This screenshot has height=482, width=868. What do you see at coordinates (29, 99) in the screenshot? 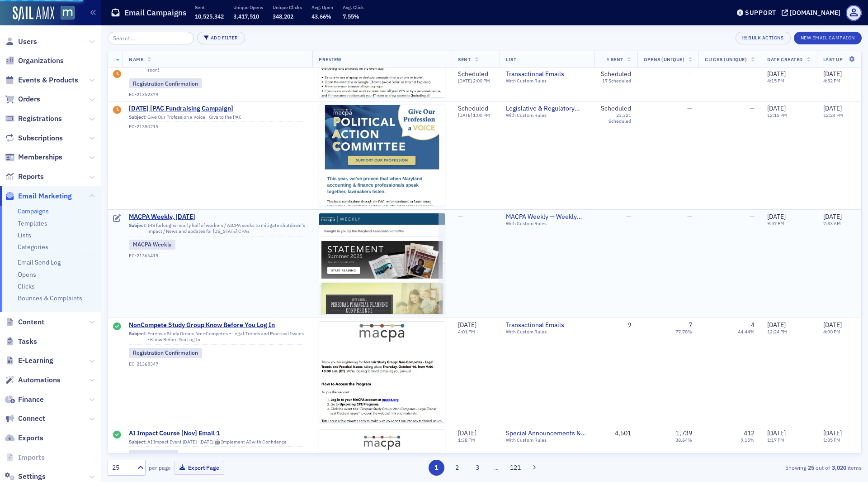
I see `span: Orders` at bounding box center [29, 99].